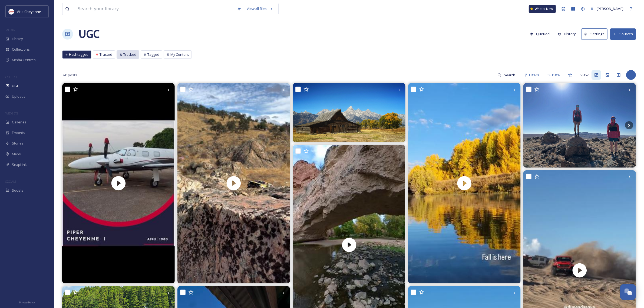 The height and width of the screenshot is (308, 644). Describe the element at coordinates (17, 39) in the screenshot. I see `span: Library` at that location.